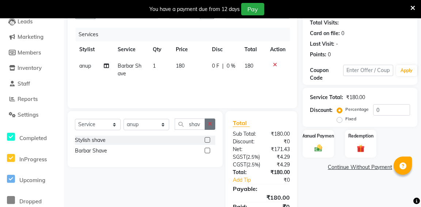 The image size is (421, 207). I want to click on span: Leads, so click(25, 21).